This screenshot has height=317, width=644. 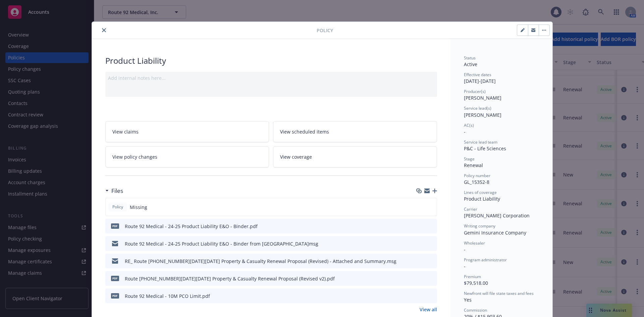 I want to click on span: Status, so click(x=469, y=58).